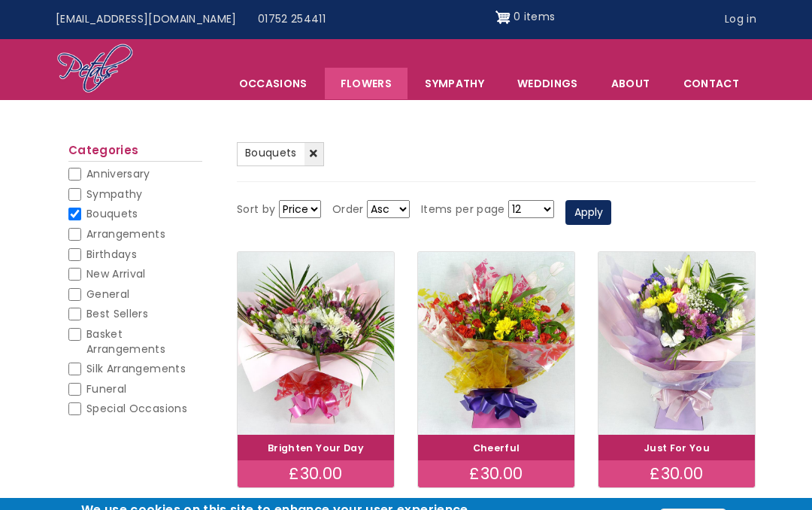  I want to click on span: General, so click(107, 294).